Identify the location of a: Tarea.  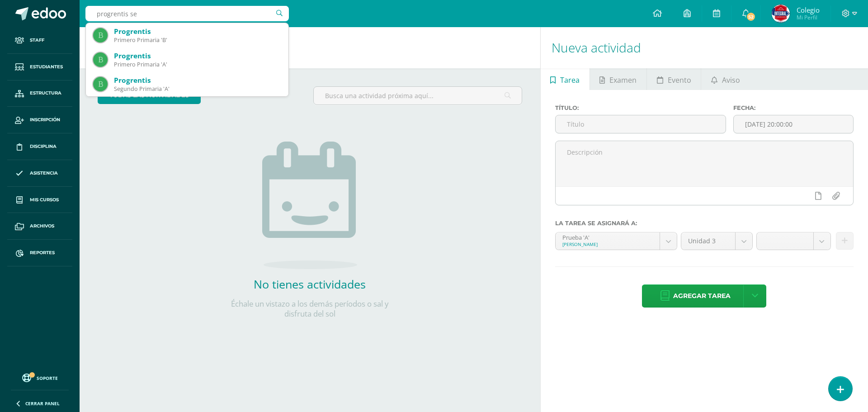
(565, 79).